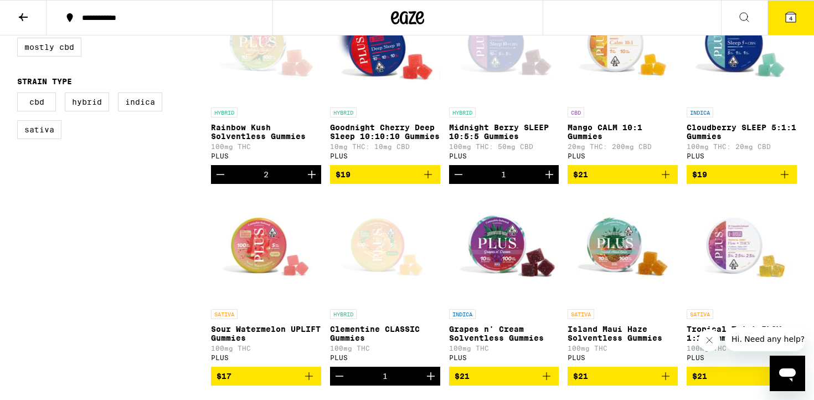 This screenshot has width=814, height=400. Describe the element at coordinates (266, 174) in the screenshot. I see `div: 2` at that location.